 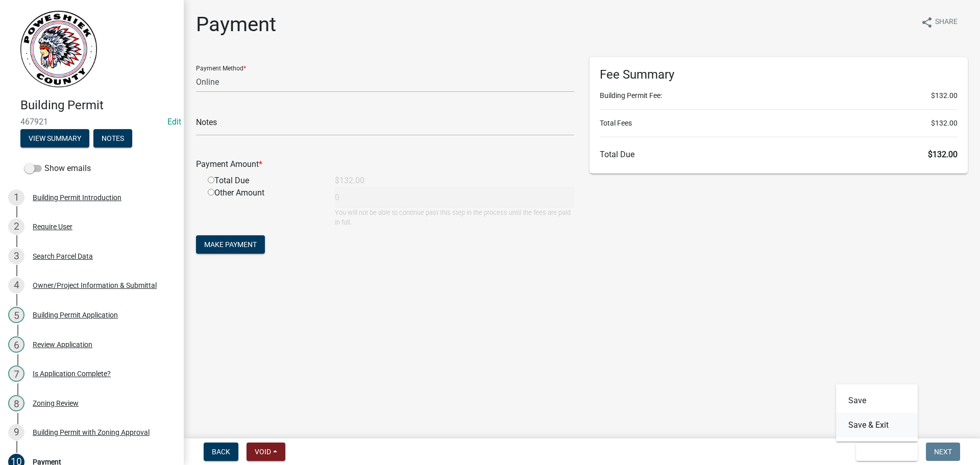 I want to click on span: Next, so click(x=943, y=452).